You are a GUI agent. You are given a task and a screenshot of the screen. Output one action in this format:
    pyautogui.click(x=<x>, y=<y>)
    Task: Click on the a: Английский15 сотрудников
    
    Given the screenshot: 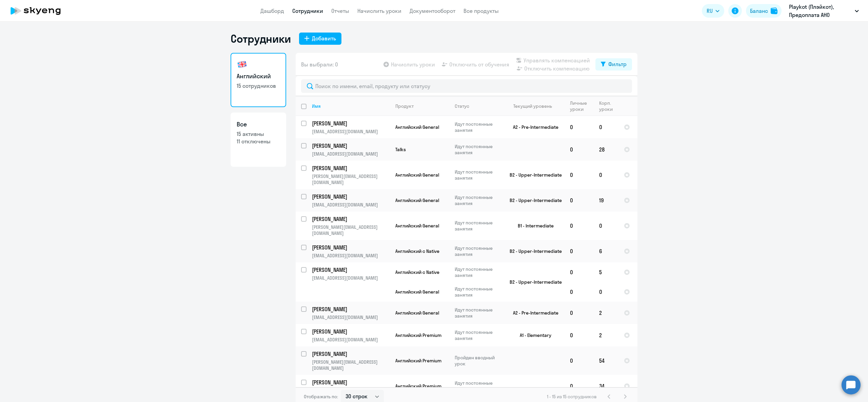 What is the action you would take?
    pyautogui.click(x=259, y=80)
    